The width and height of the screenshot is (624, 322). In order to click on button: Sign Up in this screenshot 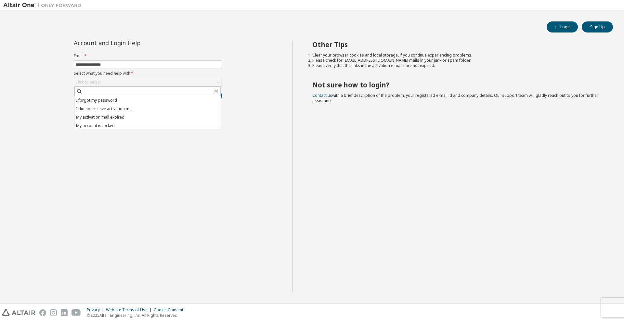, I will do `click(597, 27)`.